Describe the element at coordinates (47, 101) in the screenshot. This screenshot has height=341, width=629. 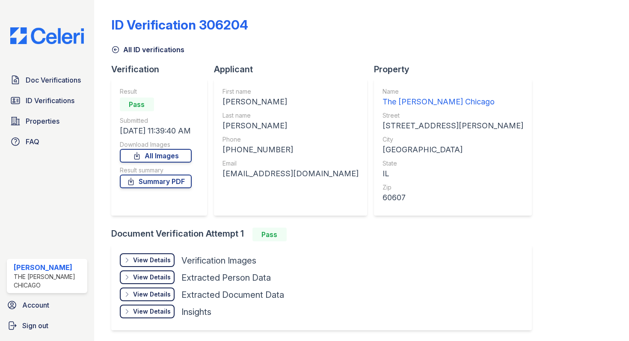
I see `a: ID Verifications` at that location.